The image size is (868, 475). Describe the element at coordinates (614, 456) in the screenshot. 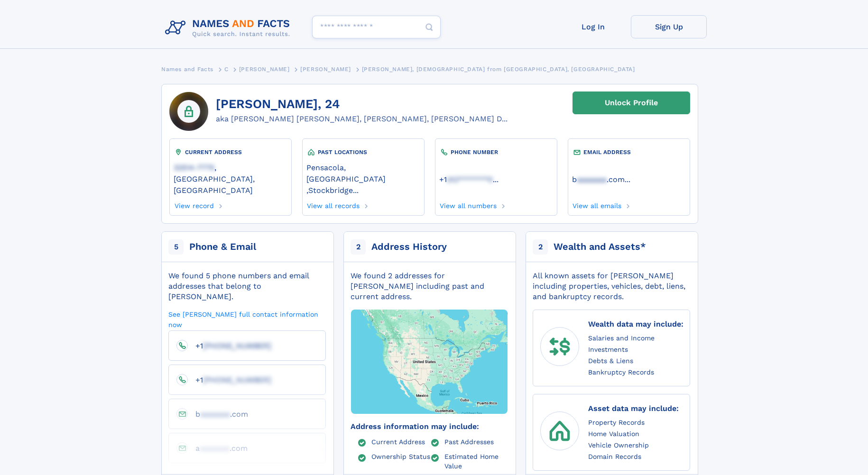

I see `a: Domain Records` at that location.